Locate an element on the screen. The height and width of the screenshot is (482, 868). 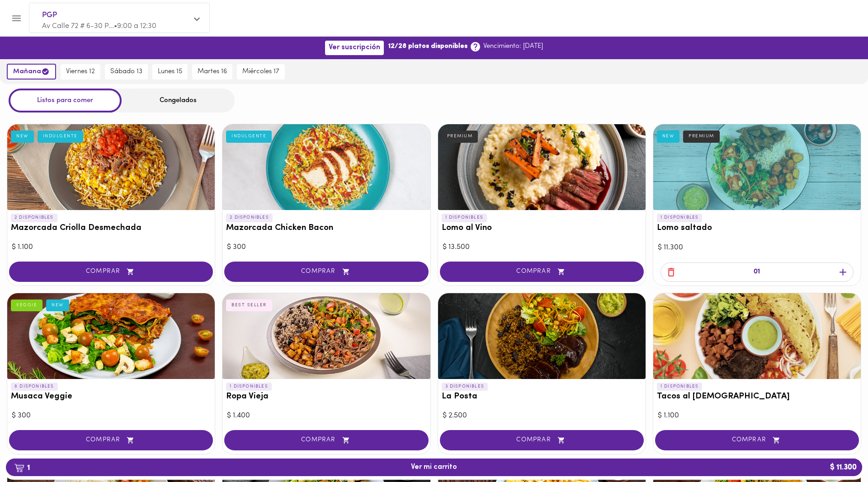
div: $ 1.400 is located at coordinates (326, 416).